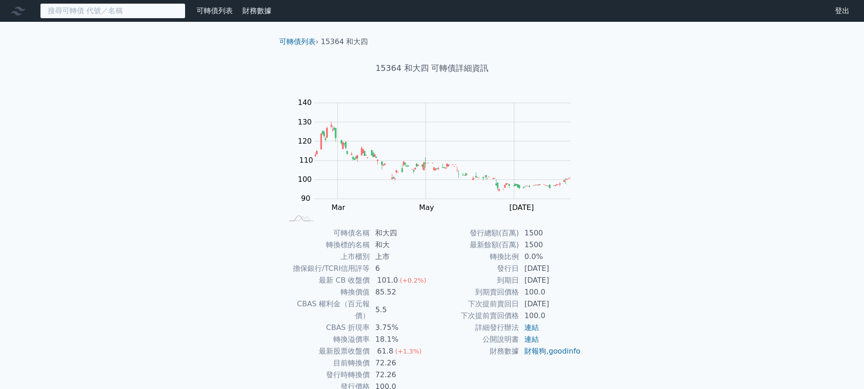 Image resolution: width=864 pixels, height=389 pixels. What do you see at coordinates (475, 269) in the screenshot?
I see `td: 發行日` at bounding box center [475, 269].